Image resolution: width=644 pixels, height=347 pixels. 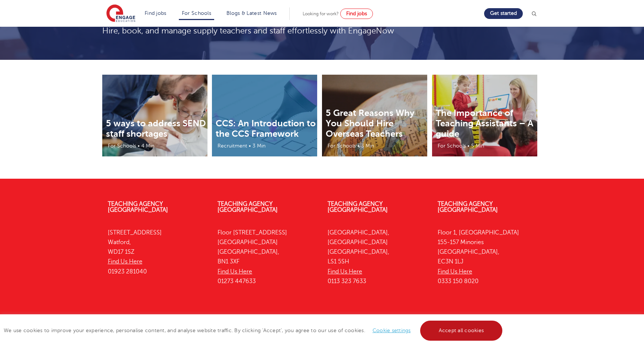 What do you see at coordinates (320, 14) in the screenshot?
I see `span: Looking for work?` at bounding box center [320, 14].